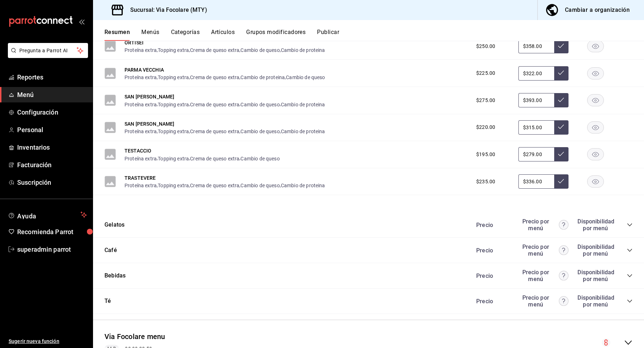 Image resolution: width=644 pixels, height=348 pixels. I want to click on button: TRASTEVERE, so click(140, 178).